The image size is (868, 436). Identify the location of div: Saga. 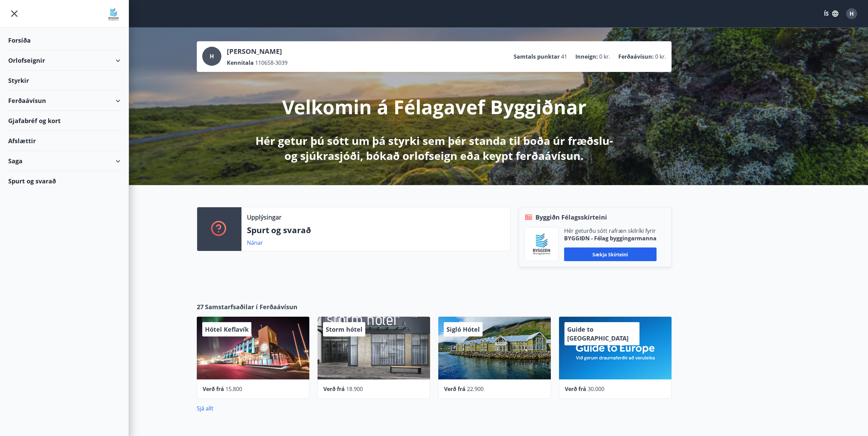
(64, 161).